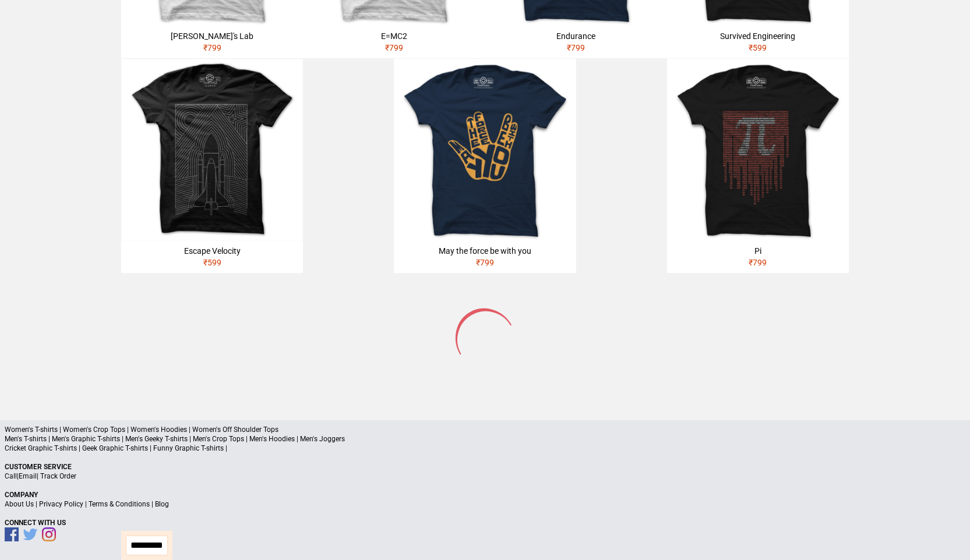 This screenshot has width=970, height=560. Describe the element at coordinates (162, 504) in the screenshot. I see `a: Blog` at that location.